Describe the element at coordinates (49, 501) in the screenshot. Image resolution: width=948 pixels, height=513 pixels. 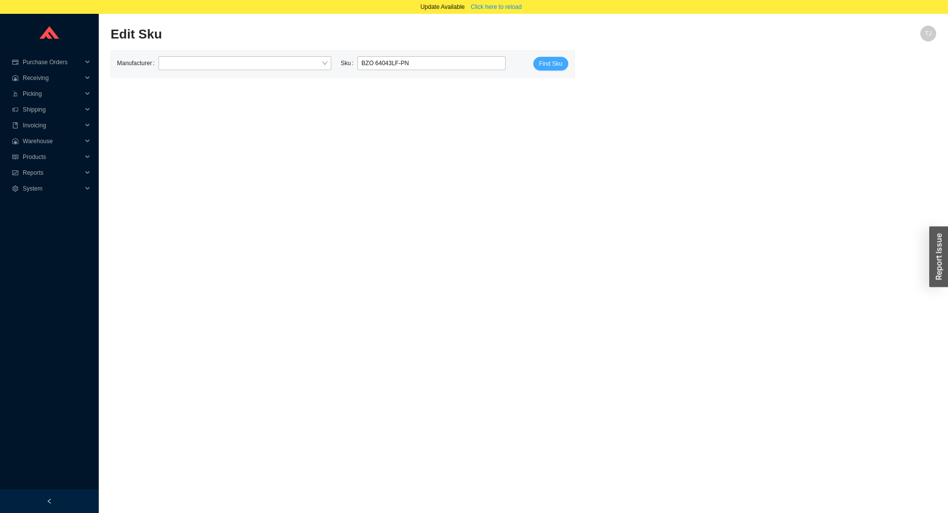
I see `span: left` at that location.